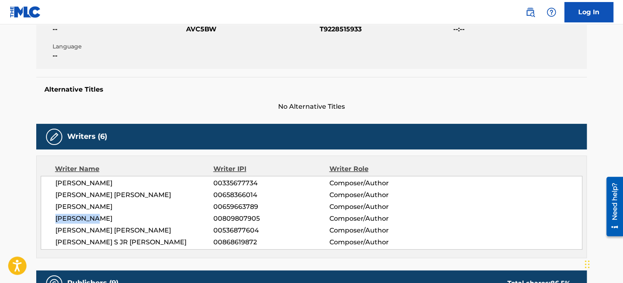 The width and height of the screenshot is (623, 283). I want to click on h5: Writers (6), so click(87, 136).